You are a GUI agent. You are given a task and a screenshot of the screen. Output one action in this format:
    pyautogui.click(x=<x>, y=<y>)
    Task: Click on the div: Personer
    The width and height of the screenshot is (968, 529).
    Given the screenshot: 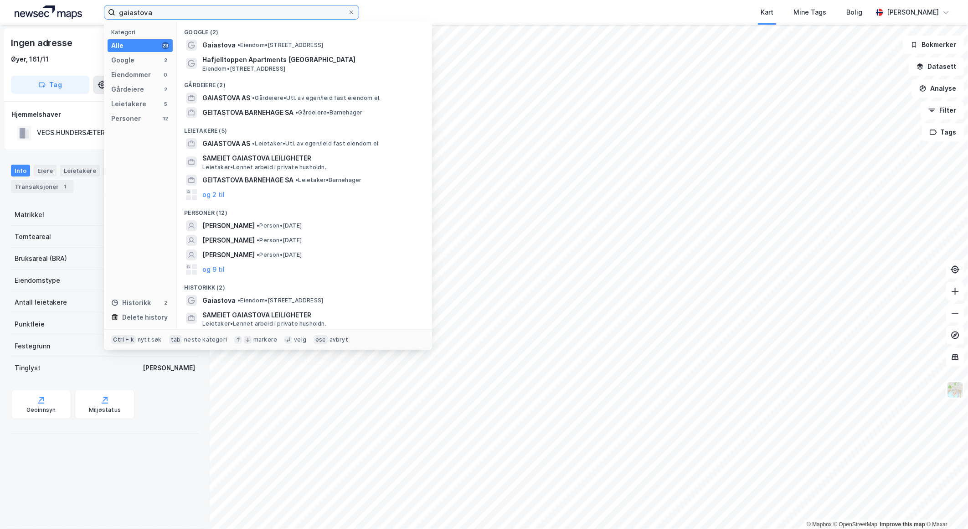 What is the action you would take?
    pyautogui.click(x=126, y=119)
    